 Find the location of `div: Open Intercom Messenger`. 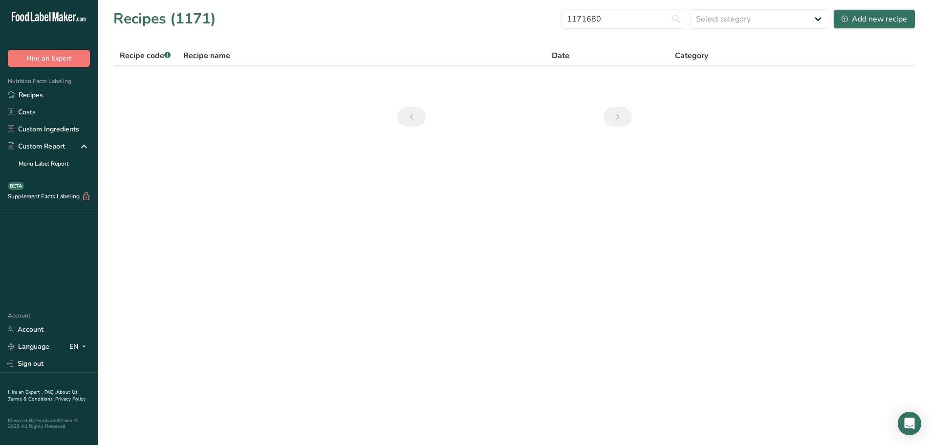

div: Open Intercom Messenger is located at coordinates (909, 424).